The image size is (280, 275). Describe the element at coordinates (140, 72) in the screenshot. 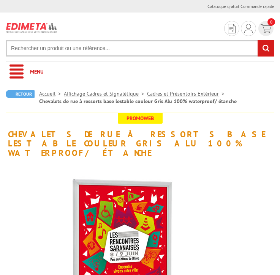

I see `a: Menu` at that location.